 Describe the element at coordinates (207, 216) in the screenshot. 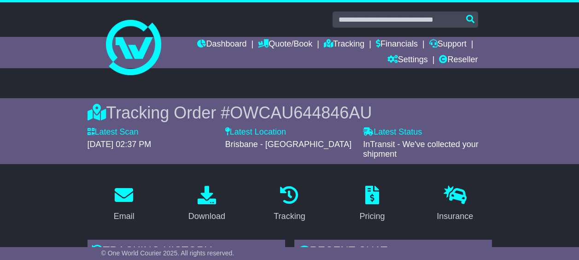

I see `div: Download` at that location.